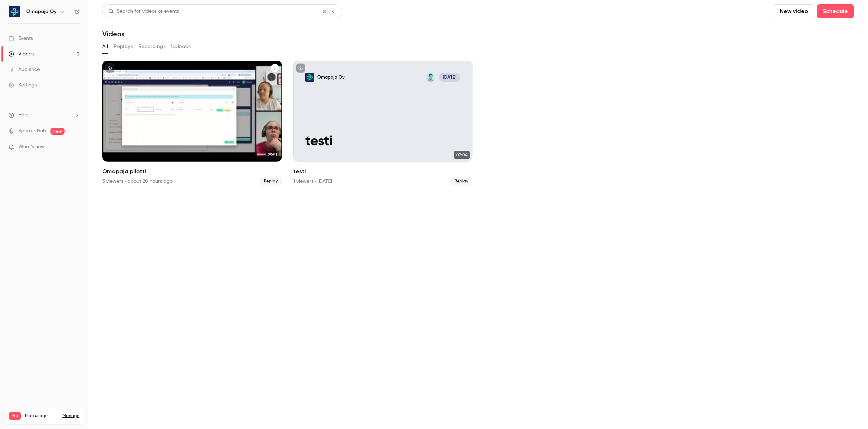  Describe the element at coordinates (383, 171) in the screenshot. I see `h2: testi` at that location.